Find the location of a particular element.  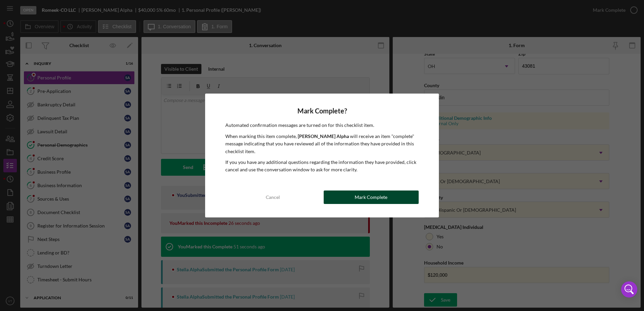

button: Cancel is located at coordinates (273, 197).